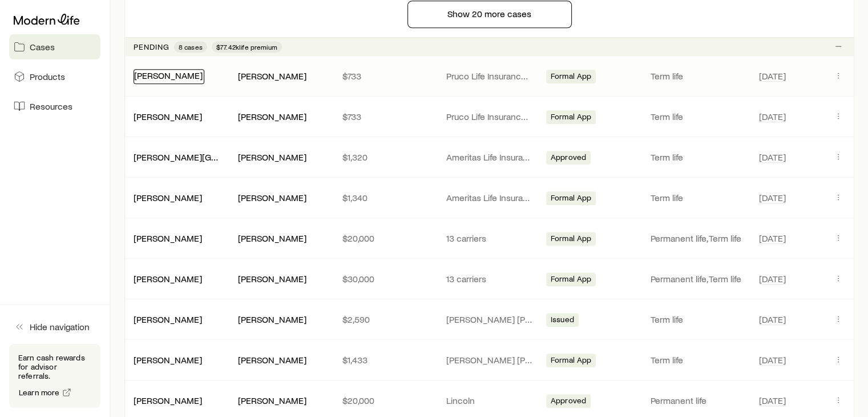 The height and width of the screenshot is (417, 868). I want to click on button: Show 20 more cases, so click(490, 15).